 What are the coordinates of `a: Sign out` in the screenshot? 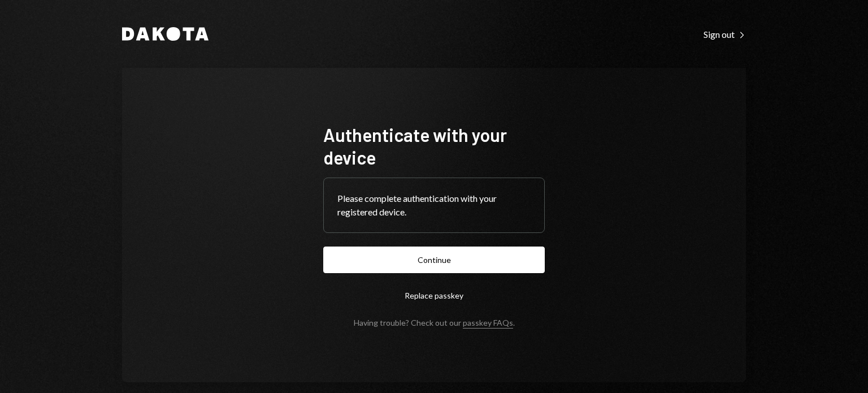 It's located at (724, 34).